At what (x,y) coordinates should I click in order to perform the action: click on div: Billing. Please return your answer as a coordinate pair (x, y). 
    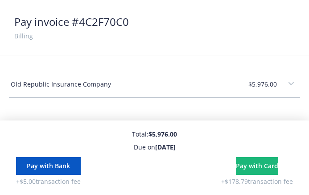
    Looking at the image, I should click on (24, 36).